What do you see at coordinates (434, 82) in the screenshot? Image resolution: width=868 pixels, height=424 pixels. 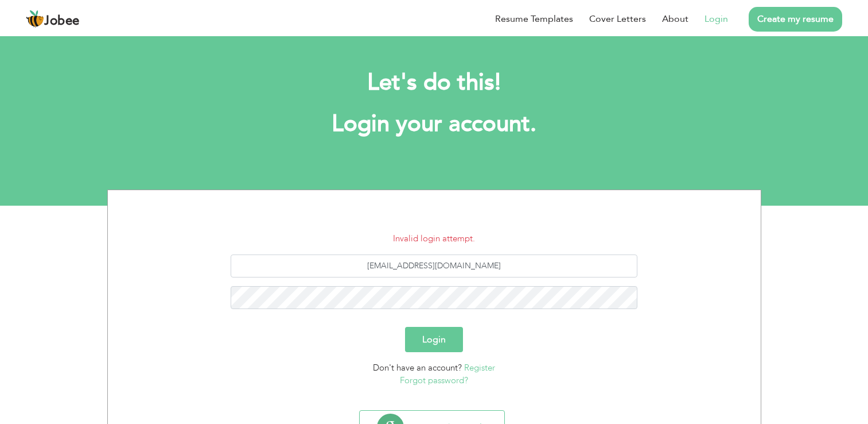 I see `h2: Let's do this!` at bounding box center [434, 82].